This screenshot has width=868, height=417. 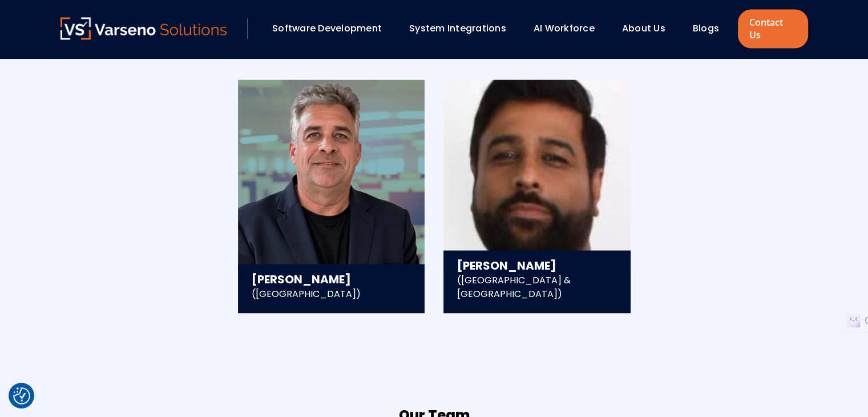 I want to click on img: Varseno Solutions – Product Engineering & IT Services, so click(x=144, y=28).